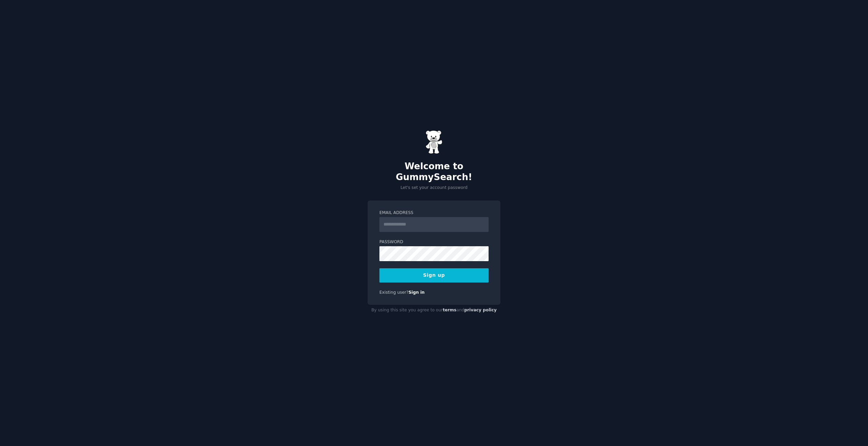  I want to click on label: Email Address, so click(434, 213).